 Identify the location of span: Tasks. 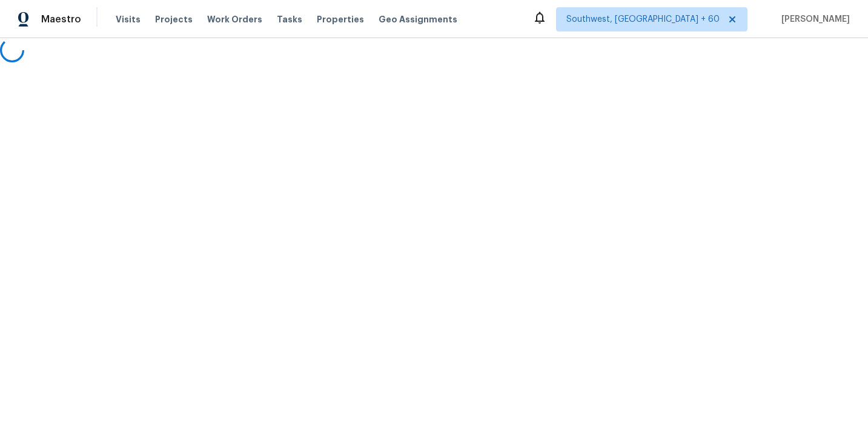
(290, 20).